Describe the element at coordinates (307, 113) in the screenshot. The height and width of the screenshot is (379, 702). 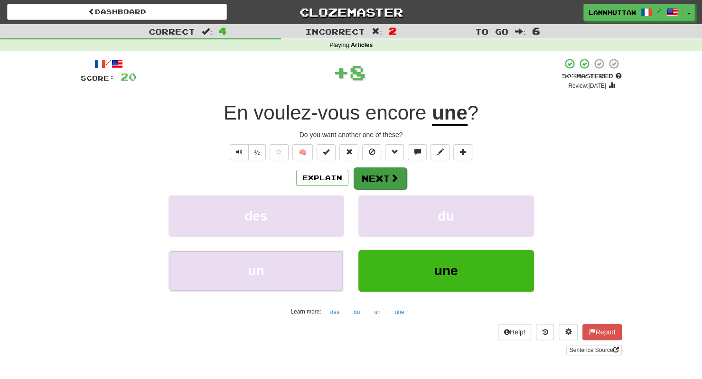
I see `span: voulez-vous` at that location.